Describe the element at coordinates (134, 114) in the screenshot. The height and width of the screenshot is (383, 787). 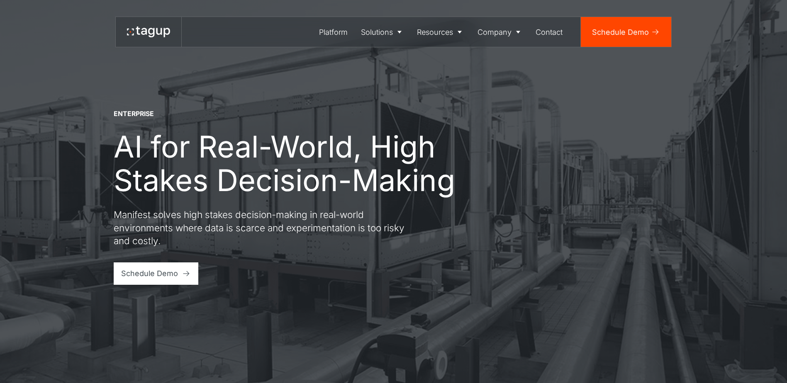
I see `div: ENTERPRISE` at that location.